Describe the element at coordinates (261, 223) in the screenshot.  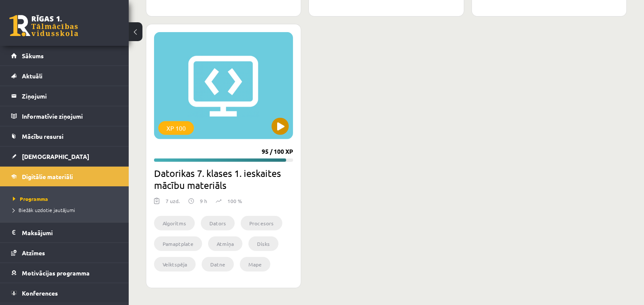
I see `li: Procesors` at that location.